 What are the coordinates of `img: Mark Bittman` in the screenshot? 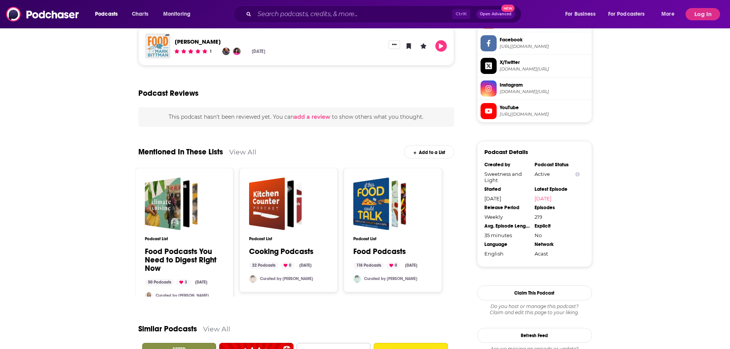 It's located at (226, 51).